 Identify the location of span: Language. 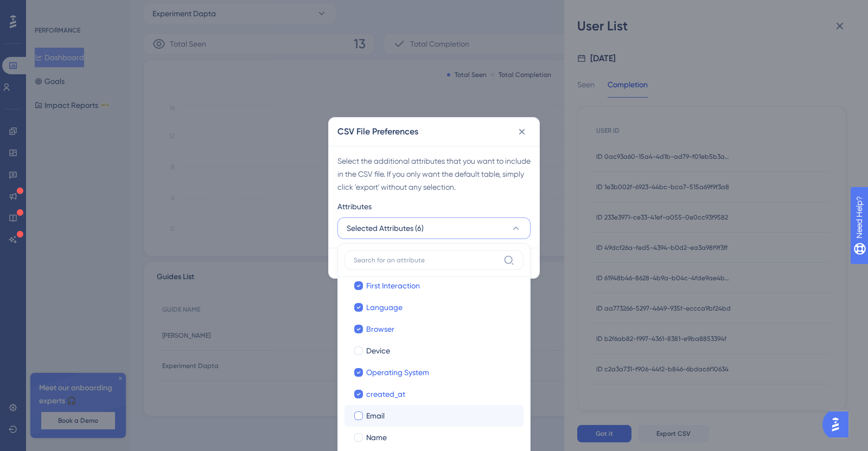
(384, 308).